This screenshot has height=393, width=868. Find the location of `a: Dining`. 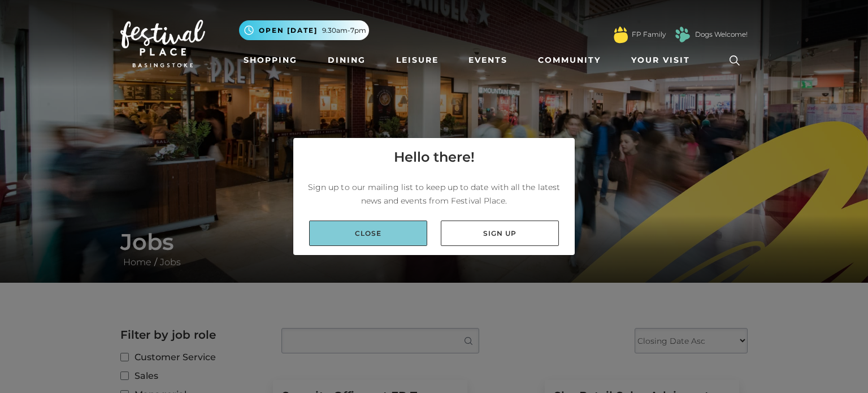

a: Dining is located at coordinates (346, 60).